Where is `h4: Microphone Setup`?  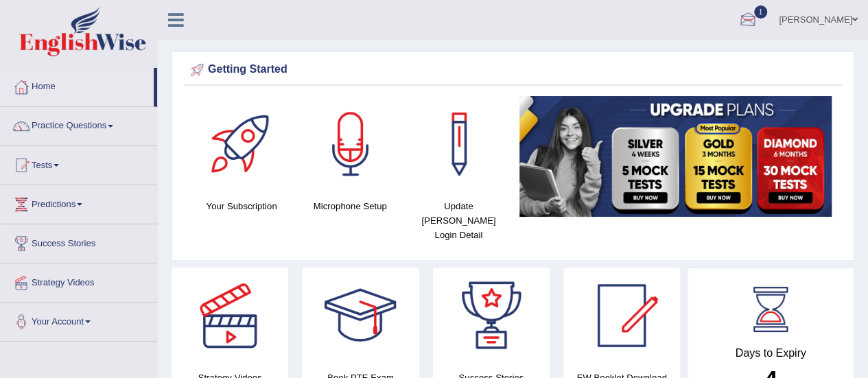 h4: Microphone Setup is located at coordinates (350, 206).